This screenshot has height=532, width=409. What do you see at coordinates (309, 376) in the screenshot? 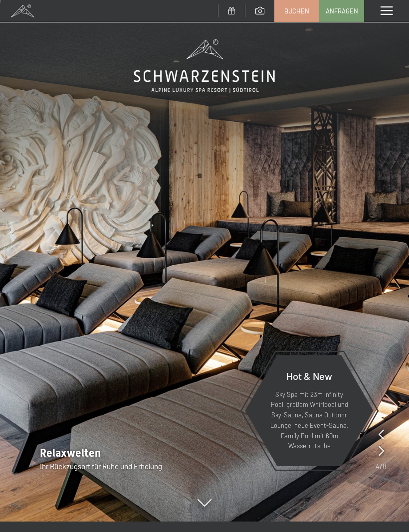
I see `span: Hot & New` at bounding box center [309, 376].